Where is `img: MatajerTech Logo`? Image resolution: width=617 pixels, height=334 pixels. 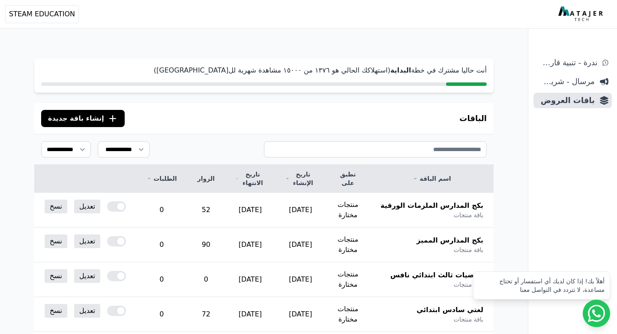 img: MatajerTech Logo is located at coordinates (582, 14).